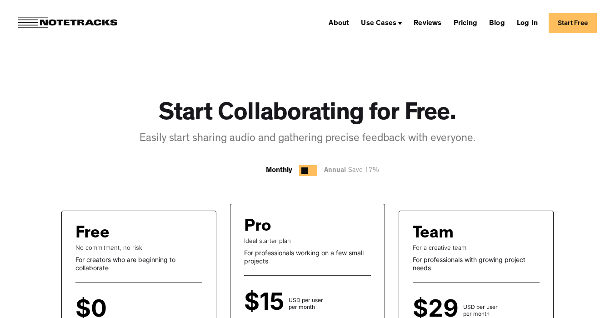  What do you see at coordinates (573, 23) in the screenshot?
I see `a: Start Free` at bounding box center [573, 23].